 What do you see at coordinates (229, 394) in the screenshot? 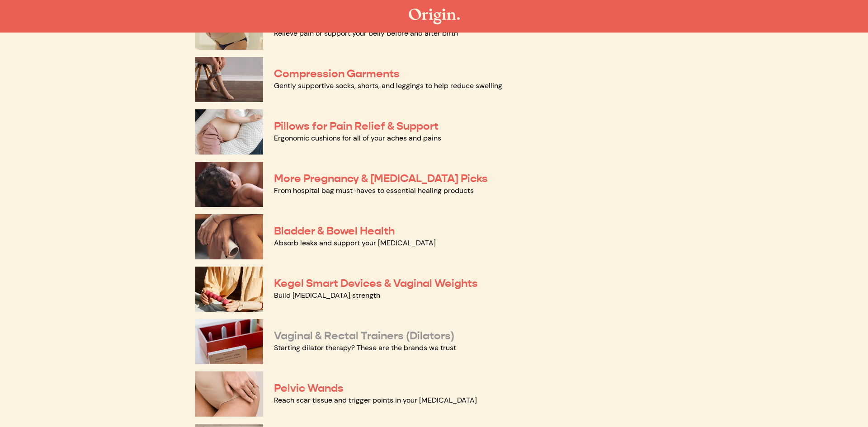
I see `img: Pelvic Wands` at bounding box center [229, 394].